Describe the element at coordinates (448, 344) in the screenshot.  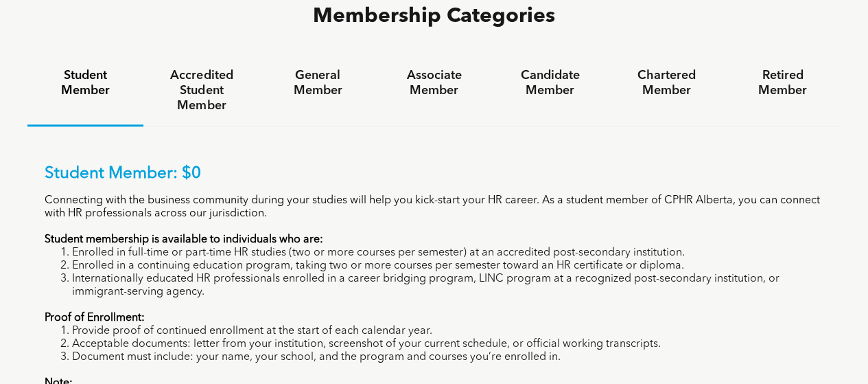
I see `li: Acceptable documents: letter from your institution, screenshot of your current schedule, or offic...` at that location.